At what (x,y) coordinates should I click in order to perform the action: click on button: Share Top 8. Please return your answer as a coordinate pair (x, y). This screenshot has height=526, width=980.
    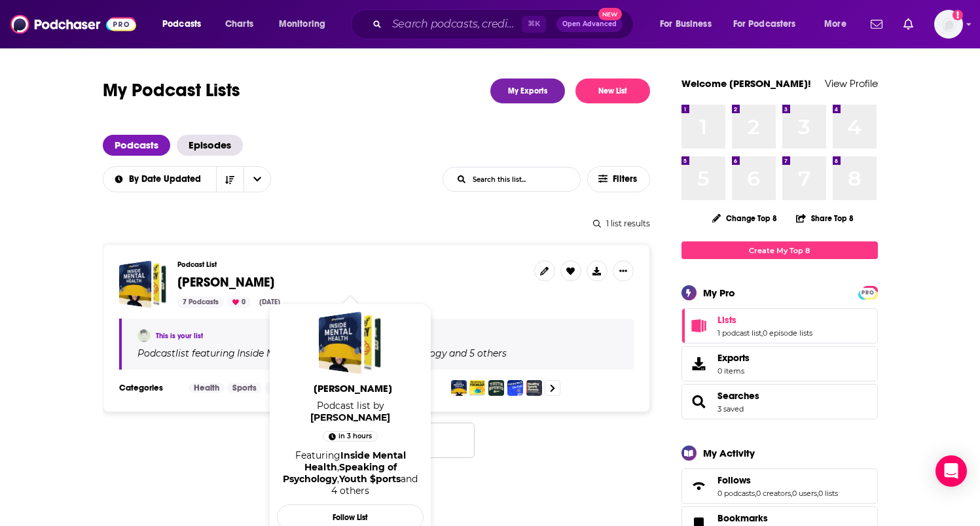
    Looking at the image, I should click on (825, 218).